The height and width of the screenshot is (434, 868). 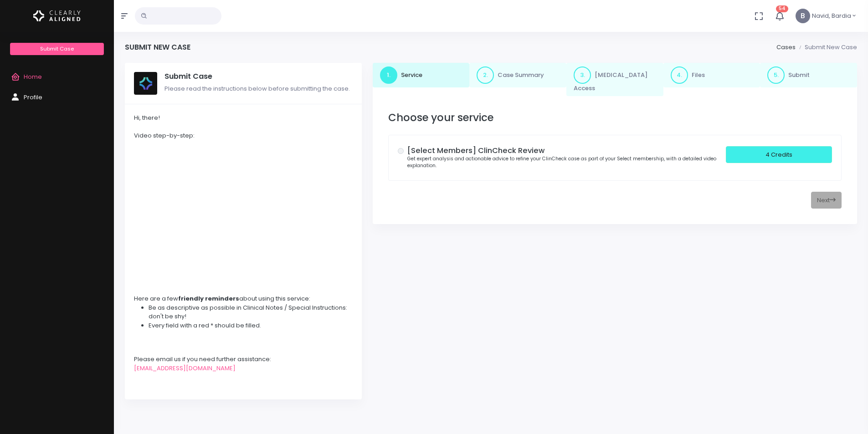 I want to click on span: 2., so click(x=486, y=75).